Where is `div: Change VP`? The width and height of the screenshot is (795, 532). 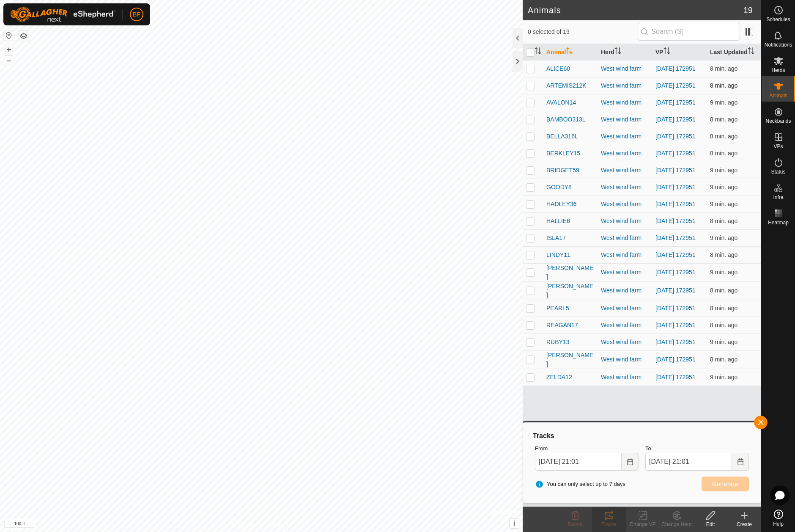
div: Change VP is located at coordinates (643, 524).